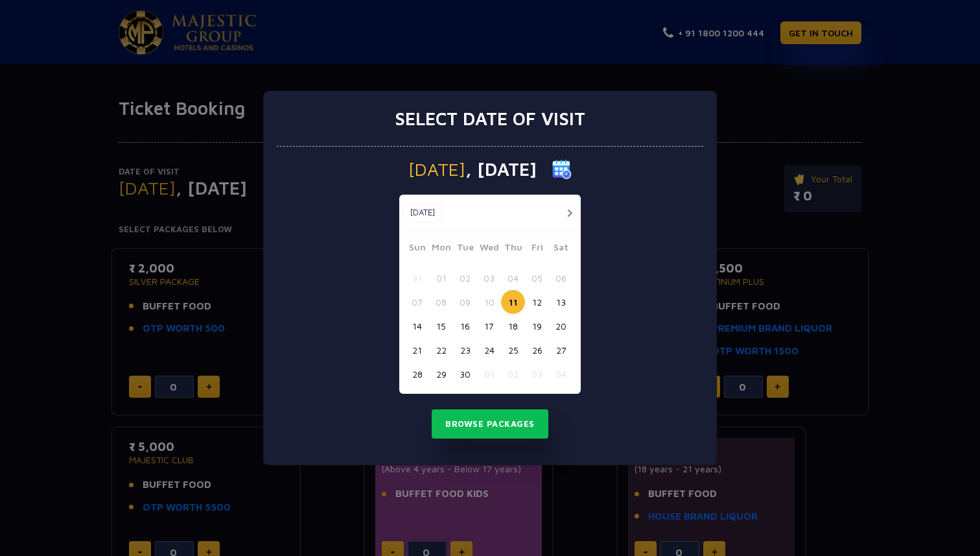  What do you see at coordinates (417, 374) in the screenshot?
I see `button: 28` at bounding box center [417, 374].